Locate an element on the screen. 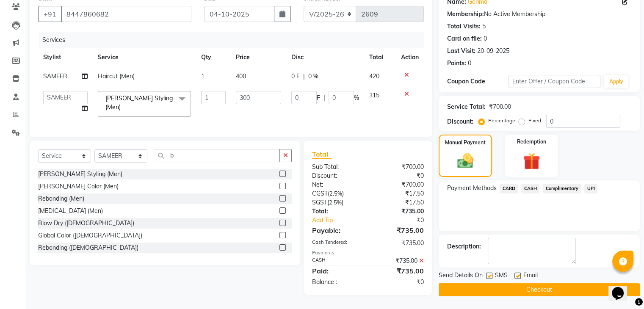 The width and height of the screenshot is (644, 309). span: SMS is located at coordinates (501, 276).